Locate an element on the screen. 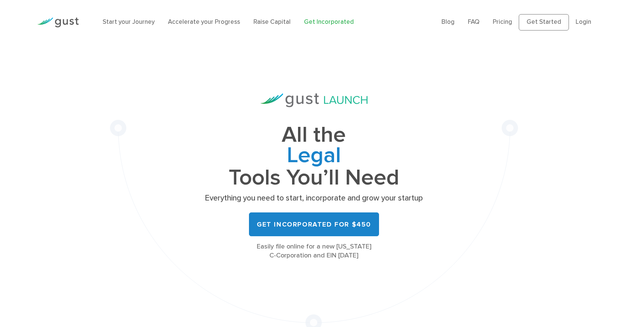 Image resolution: width=628 pixels, height=327 pixels. p: Everything you need to start, incorporate and grow your startup is located at coordinates (314, 198).